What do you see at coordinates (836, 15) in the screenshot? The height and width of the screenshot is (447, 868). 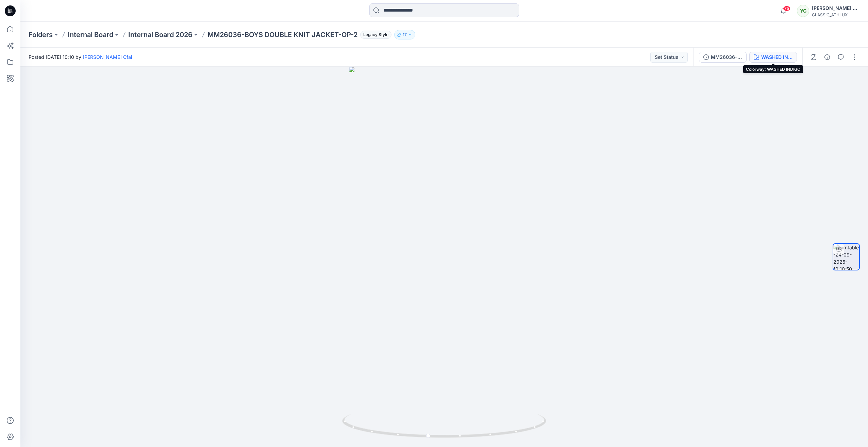 I see `div: CLASSIC_ATHLUX` at bounding box center [836, 15].